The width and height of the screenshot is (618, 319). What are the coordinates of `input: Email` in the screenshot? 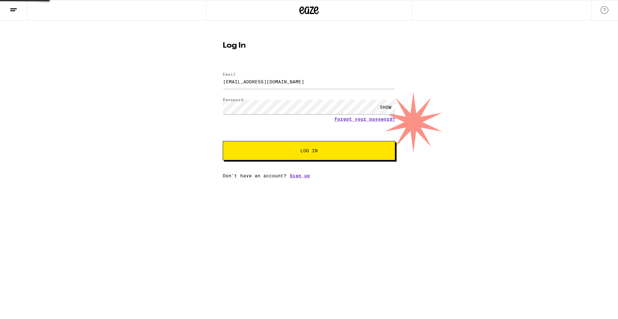 It's located at (309, 81).